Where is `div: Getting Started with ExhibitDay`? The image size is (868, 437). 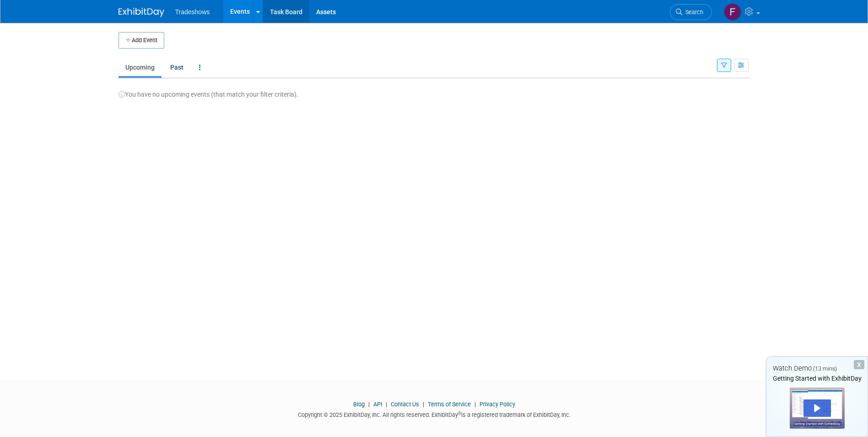
div: Getting Started with ExhibitDay is located at coordinates (817, 378).